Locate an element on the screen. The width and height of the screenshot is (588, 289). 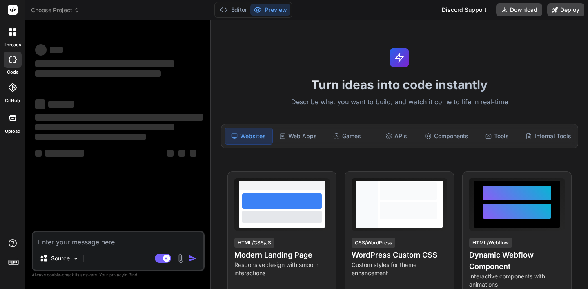
button: Deploy is located at coordinates (566, 10).